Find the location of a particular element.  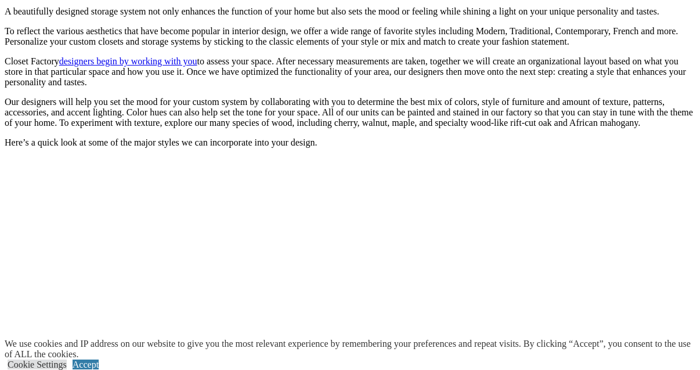

p: To reflect the various aesthetics that have become popular in interior design, we offer a wide ra... is located at coordinates (350, 37).